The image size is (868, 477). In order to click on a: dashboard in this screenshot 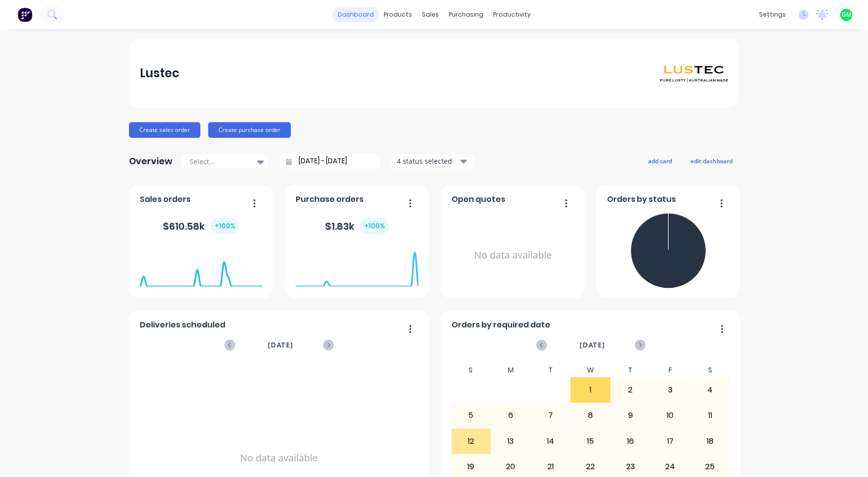, I will do `click(356, 15)`.